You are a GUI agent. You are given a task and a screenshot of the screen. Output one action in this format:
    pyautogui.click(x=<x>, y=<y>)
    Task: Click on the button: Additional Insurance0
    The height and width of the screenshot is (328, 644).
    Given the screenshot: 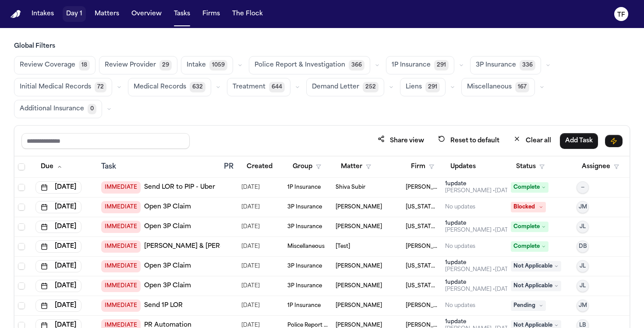 What is the action you would take?
    pyautogui.click(x=58, y=109)
    